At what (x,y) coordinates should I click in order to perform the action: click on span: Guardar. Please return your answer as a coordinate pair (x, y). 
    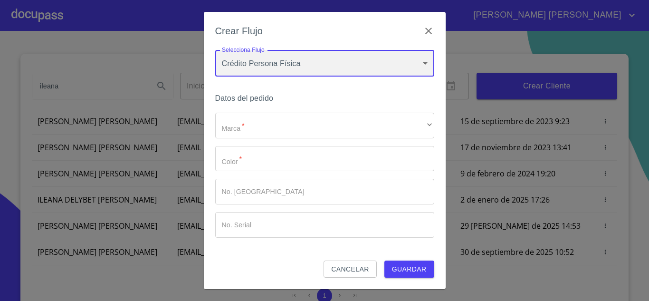
    Looking at the image, I should click on (409, 269).